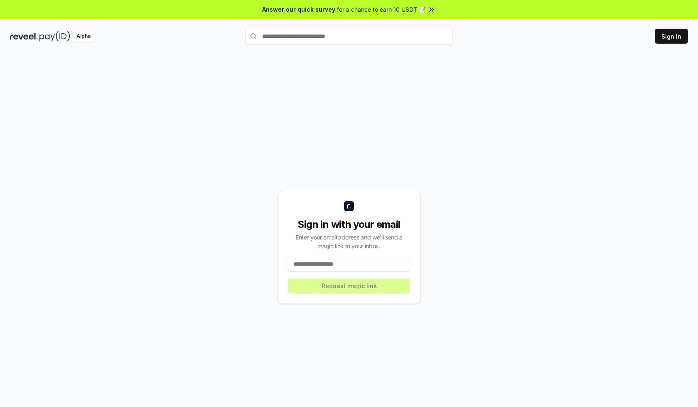 The image size is (698, 407). What do you see at coordinates (299, 9) in the screenshot?
I see `span: Answer our quick survey` at bounding box center [299, 9].